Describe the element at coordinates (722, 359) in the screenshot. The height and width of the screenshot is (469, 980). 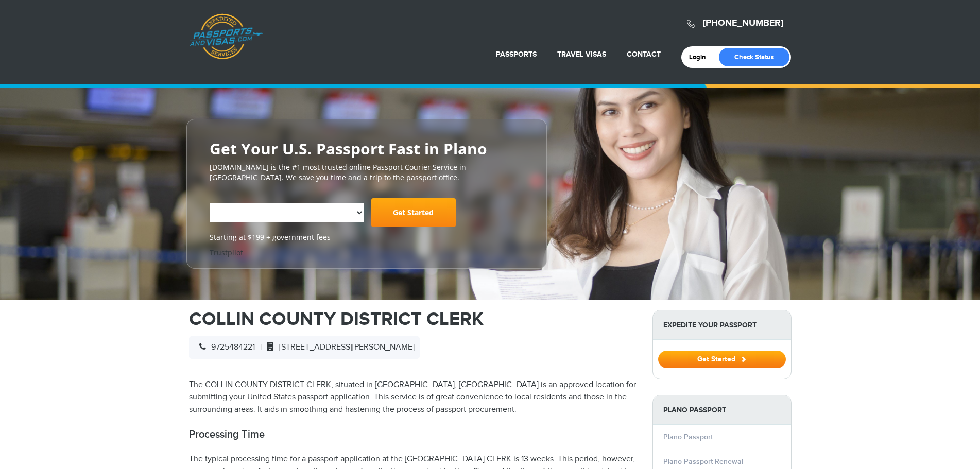
I see `button: Get Started` at that location.